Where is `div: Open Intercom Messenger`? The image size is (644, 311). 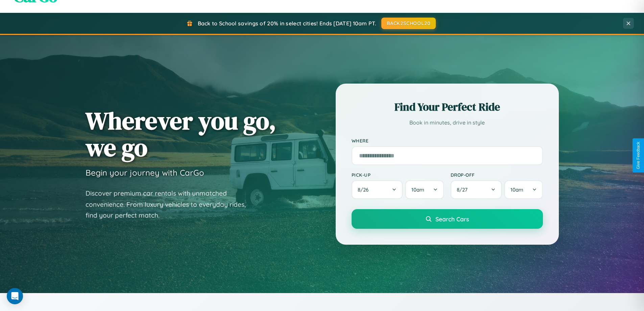 div: Open Intercom Messenger is located at coordinates (15, 296).